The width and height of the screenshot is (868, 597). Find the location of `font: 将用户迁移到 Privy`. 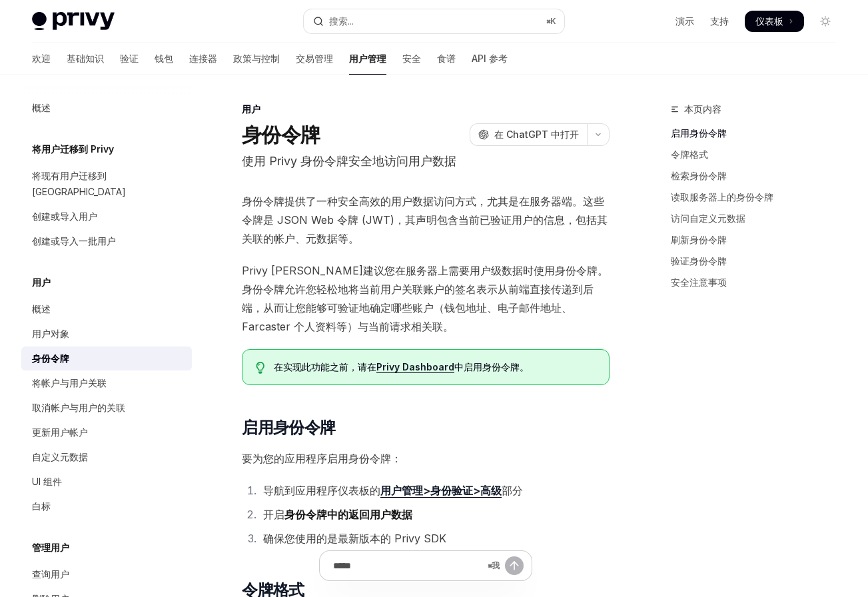

font: 将用户迁移到 Privy is located at coordinates (73, 148).